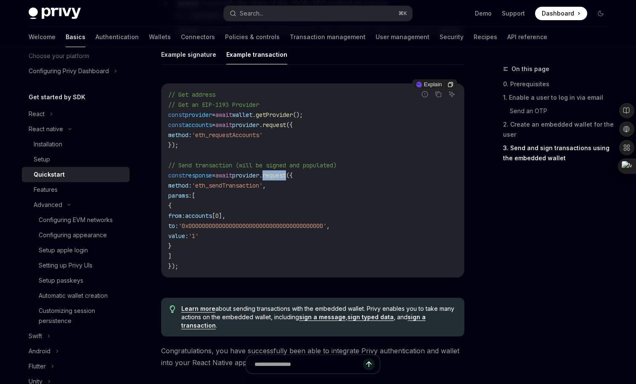  I want to click on div: Setup passkeys, so click(61, 280).